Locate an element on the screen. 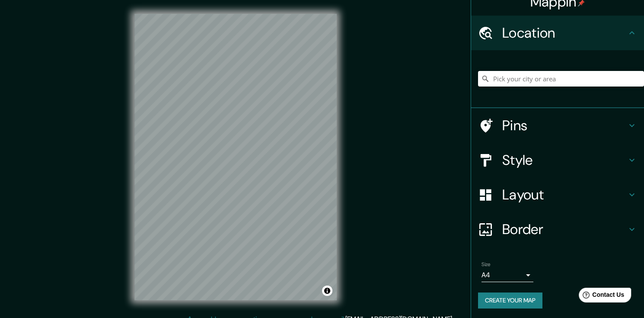  canvas: Map is located at coordinates (235, 157).